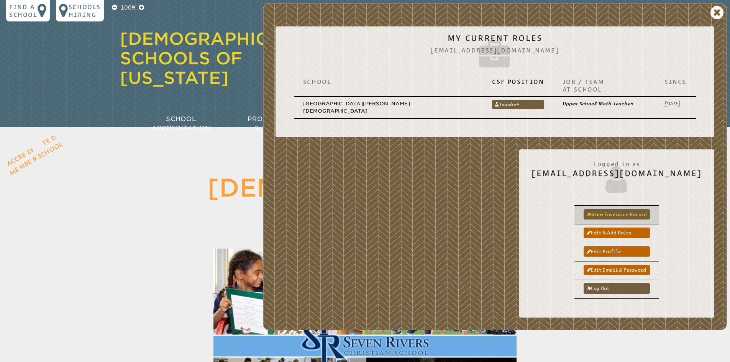  What do you see at coordinates (85, 11) in the screenshot?
I see `p: Schools Hiring` at bounding box center [85, 11].